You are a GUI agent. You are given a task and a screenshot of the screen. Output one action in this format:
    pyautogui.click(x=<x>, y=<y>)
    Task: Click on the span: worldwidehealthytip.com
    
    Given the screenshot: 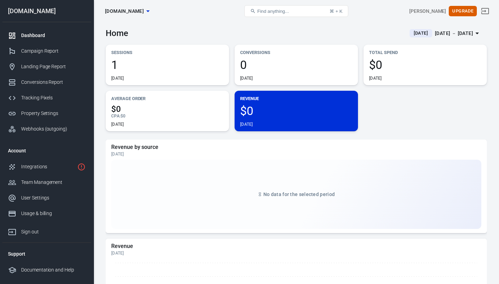 What is the action you would take?
    pyautogui.click(x=125, y=11)
    